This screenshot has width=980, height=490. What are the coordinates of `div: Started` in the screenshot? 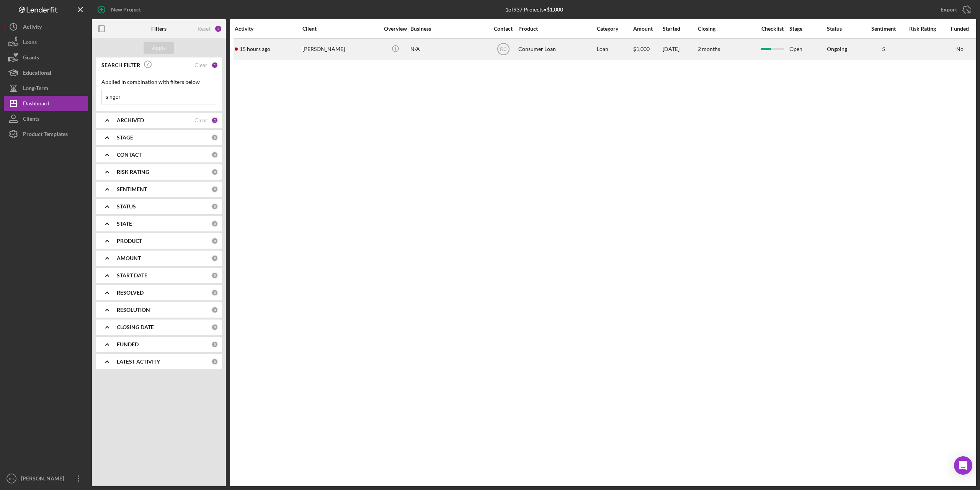 It's located at (680, 29).